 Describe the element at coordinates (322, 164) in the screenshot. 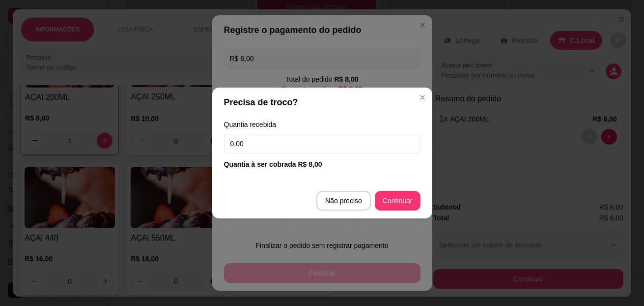

I see `div: Quantia à ser cobrada R$ 8,00` at that location.